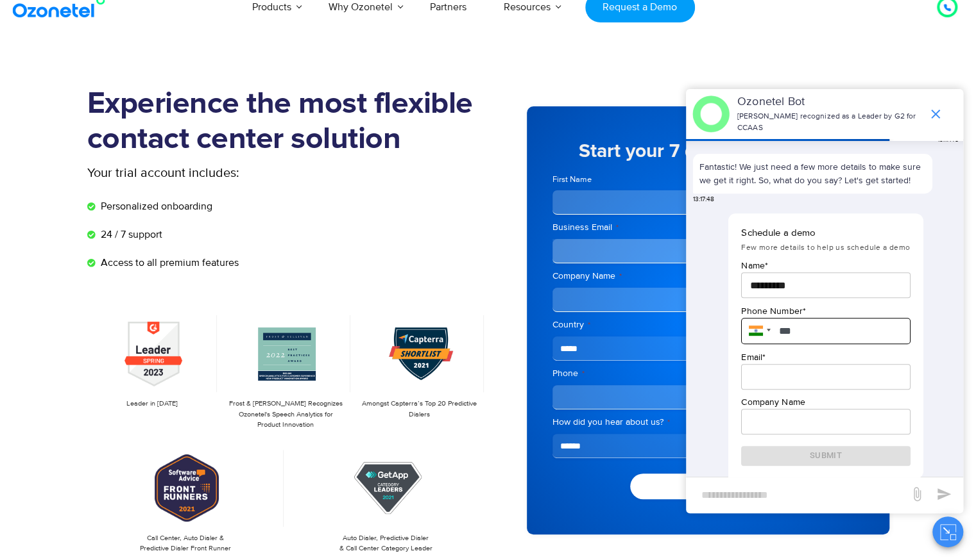  Describe the element at coordinates (711, 114) in the screenshot. I see `img: header` at that location.